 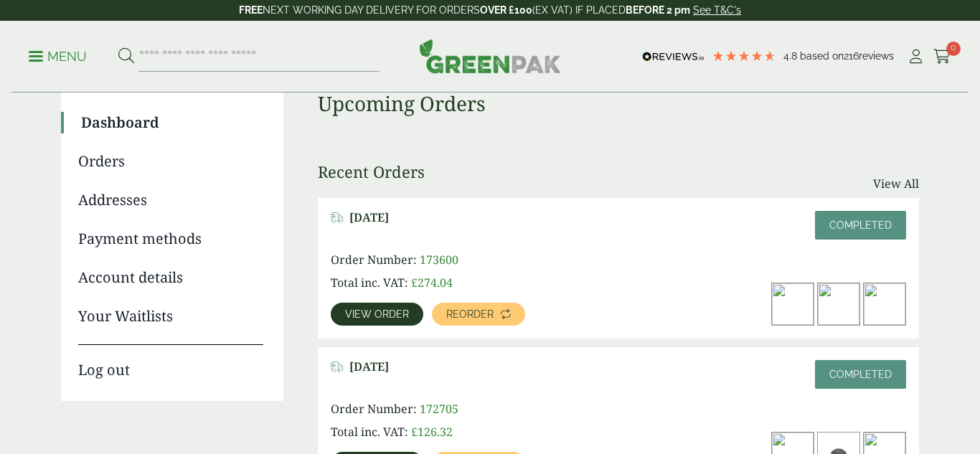 What do you see at coordinates (171, 239) in the screenshot?
I see `a: Payment methods` at bounding box center [171, 239].